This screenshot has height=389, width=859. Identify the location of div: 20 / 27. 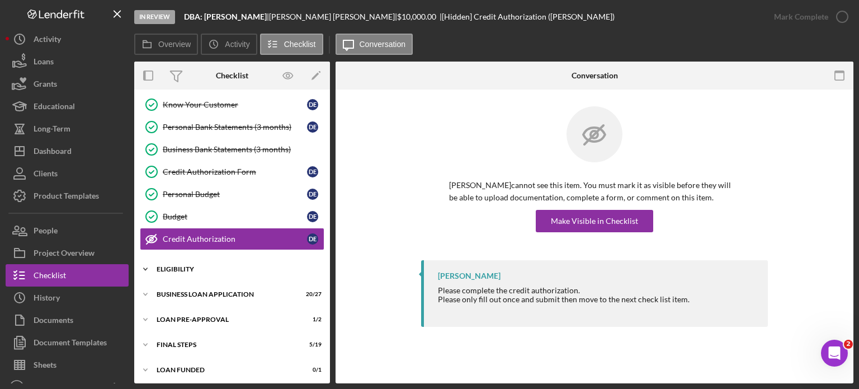
(311, 294).